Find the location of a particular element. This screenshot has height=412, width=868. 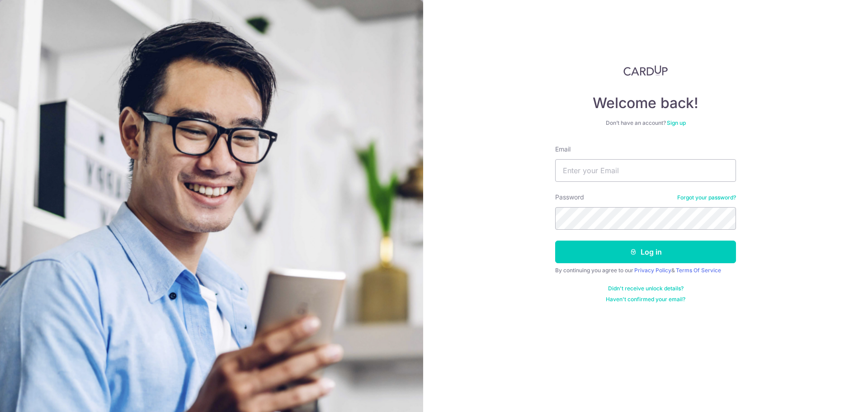

div: By continuing you agree to our & is located at coordinates (646, 271).